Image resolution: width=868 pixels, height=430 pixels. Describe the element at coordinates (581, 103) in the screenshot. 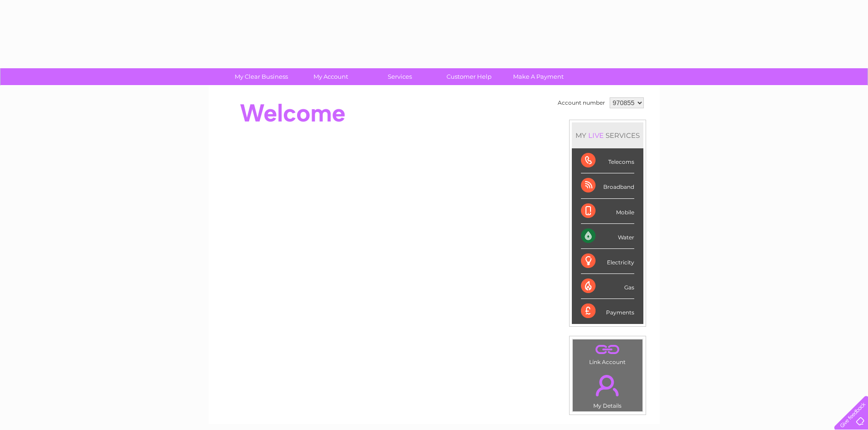

I see `td: Account number` at that location.